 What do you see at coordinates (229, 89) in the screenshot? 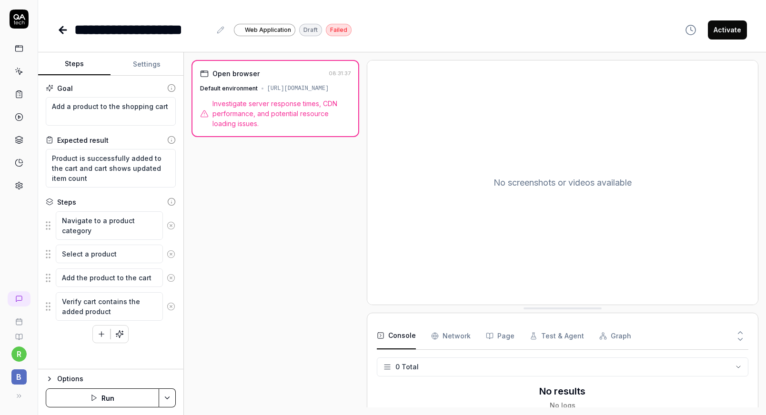
I see `div: Default environment` at bounding box center [229, 89].